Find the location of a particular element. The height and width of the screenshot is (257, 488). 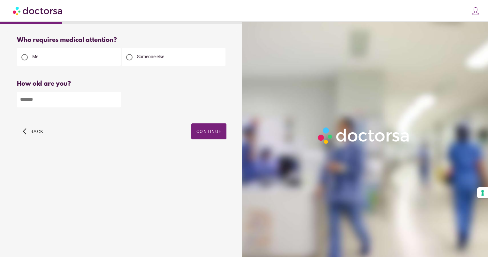

span: Me is located at coordinates (35, 57).